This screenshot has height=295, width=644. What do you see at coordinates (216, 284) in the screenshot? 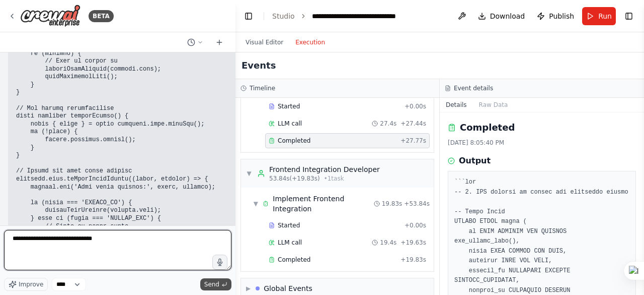
I see `button: Send` at bounding box center [216, 284].